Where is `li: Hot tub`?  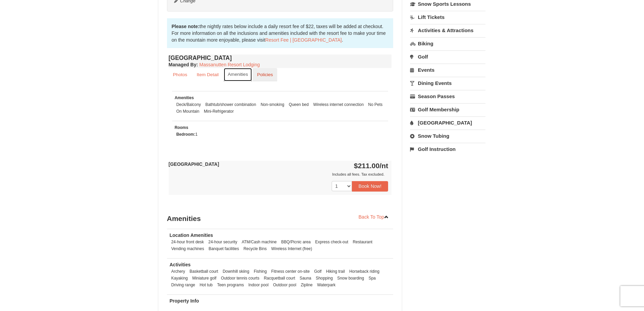
li: Hot tub is located at coordinates (206, 285).